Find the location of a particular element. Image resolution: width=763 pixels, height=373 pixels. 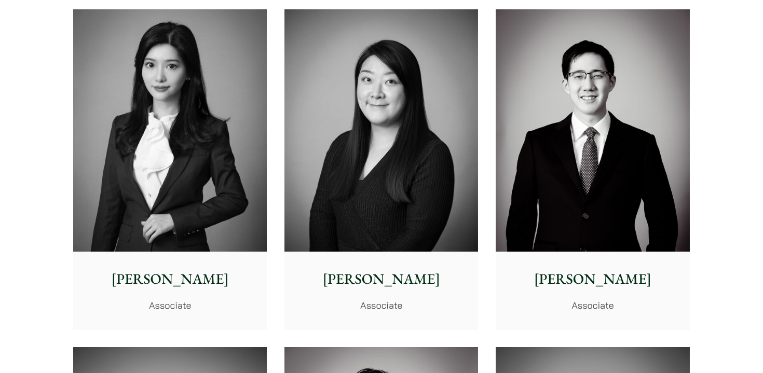

img: Florence Yan photo is located at coordinates (170, 130).